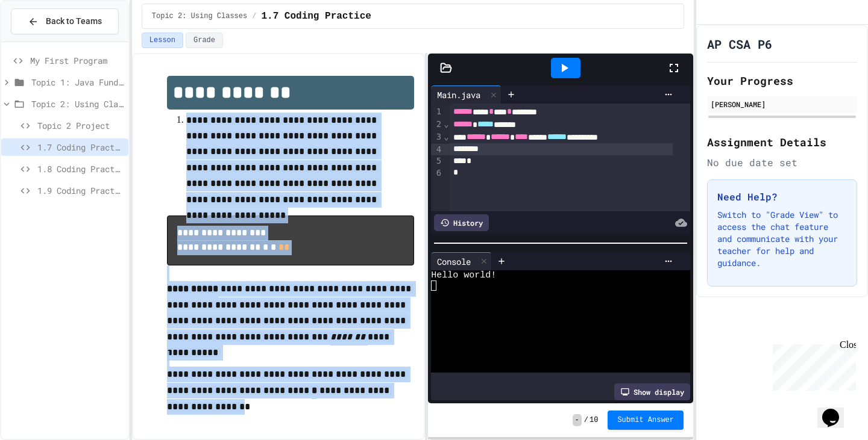 The height and width of the screenshot is (440, 868). What do you see at coordinates (593, 420) in the screenshot?
I see `span: 10` at bounding box center [593, 420].